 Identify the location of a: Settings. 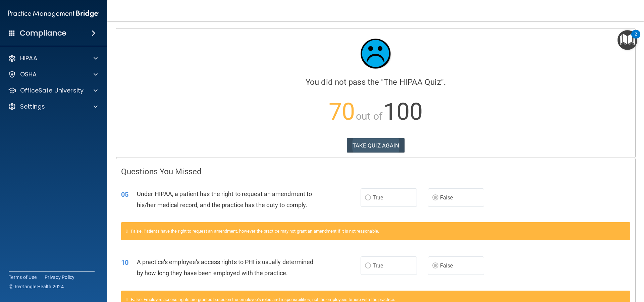
(53, 107).